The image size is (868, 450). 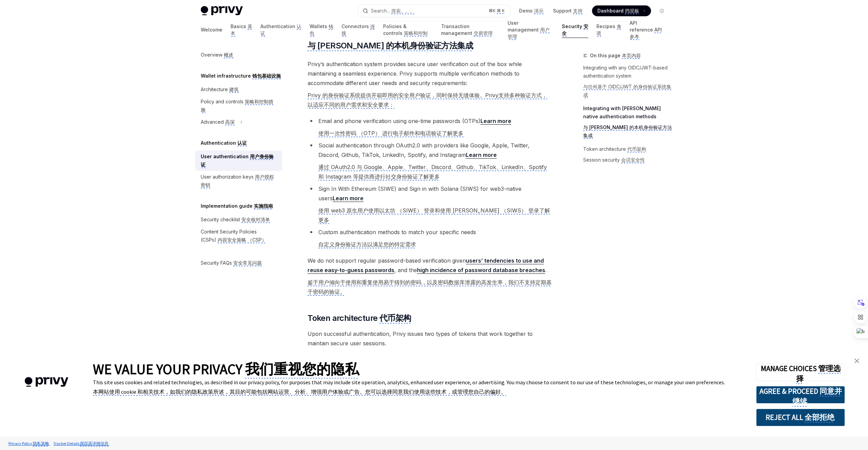 I want to click on a: Support 支持, so click(x=568, y=11).